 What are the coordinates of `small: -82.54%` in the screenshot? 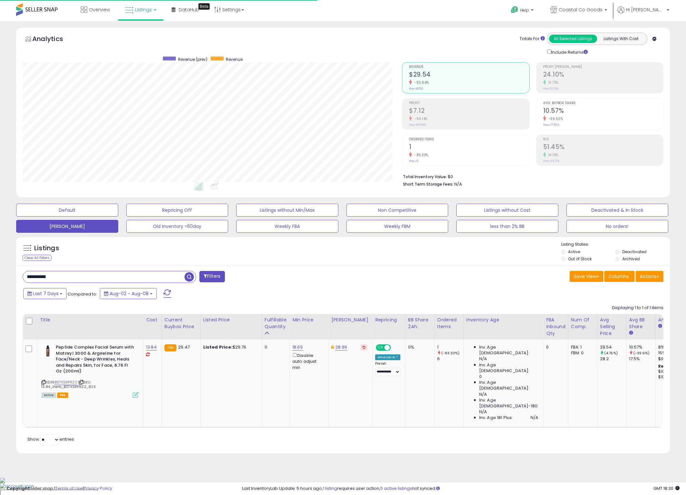 It's located at (421, 82).